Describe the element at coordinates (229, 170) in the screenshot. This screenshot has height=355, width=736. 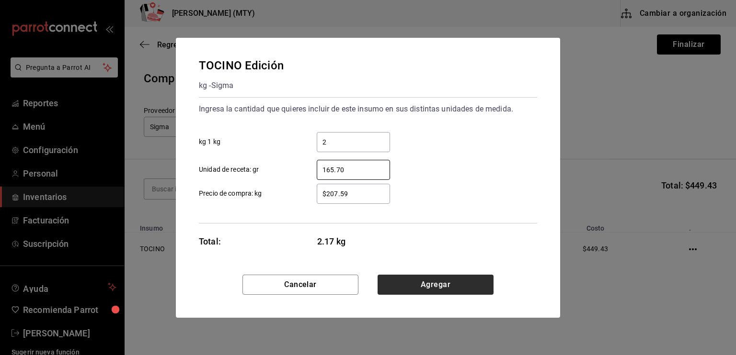
I see `span: Unidad de receta: gr` at that location.